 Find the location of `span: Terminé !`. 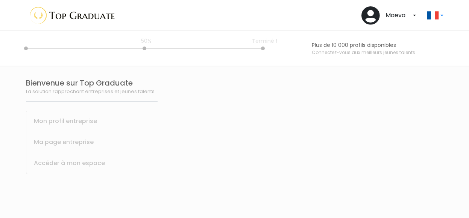

span: Terminé ! is located at coordinates (265, 43).